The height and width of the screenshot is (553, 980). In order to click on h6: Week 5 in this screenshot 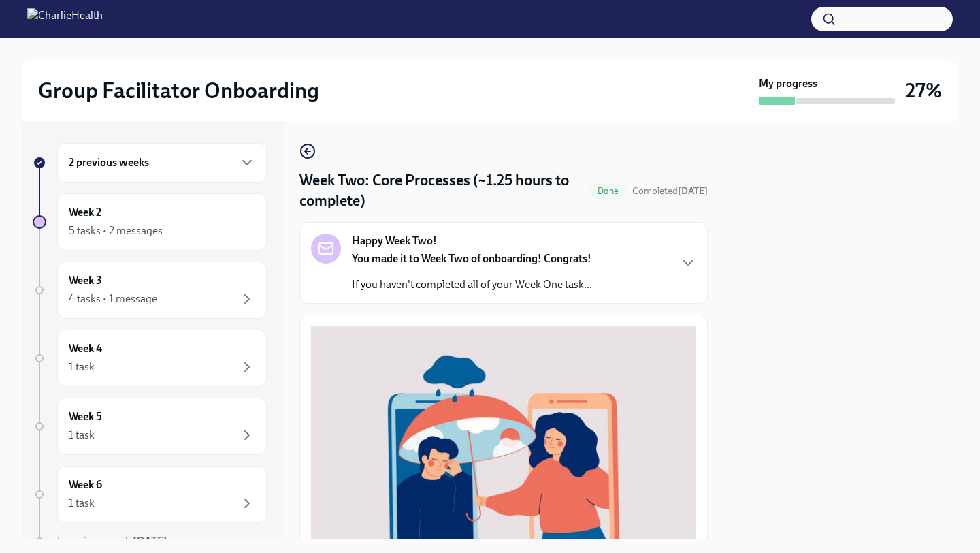, I will do `click(85, 416)`.